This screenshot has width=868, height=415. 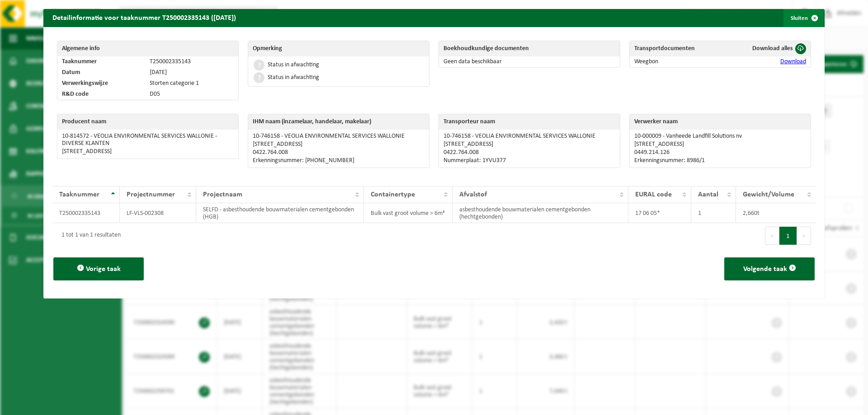 I want to click on span: Aantal, so click(x=708, y=194).